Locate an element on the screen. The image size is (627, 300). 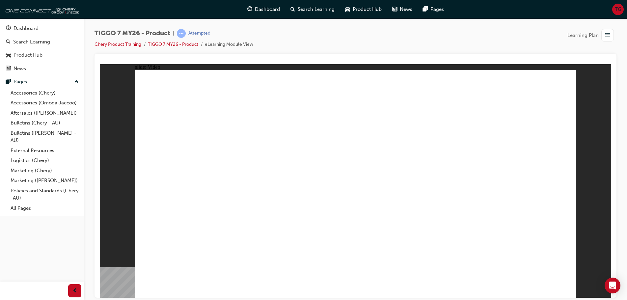
a: Dashboard is located at coordinates (42, 28).